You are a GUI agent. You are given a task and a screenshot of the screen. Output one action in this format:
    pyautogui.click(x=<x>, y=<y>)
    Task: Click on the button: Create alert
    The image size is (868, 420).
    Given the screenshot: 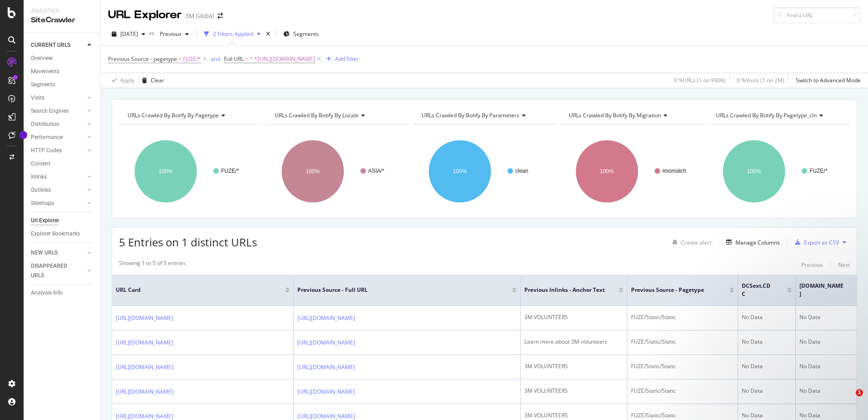 What is the action you would take?
    pyautogui.click(x=690, y=242)
    